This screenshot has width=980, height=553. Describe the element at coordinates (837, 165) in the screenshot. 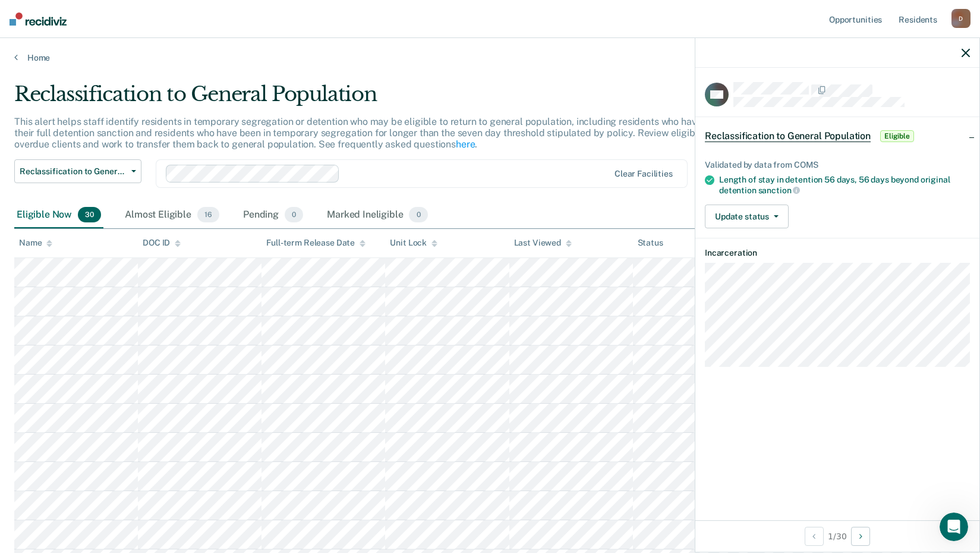

I see `div: Validated by data from COMS` at that location.